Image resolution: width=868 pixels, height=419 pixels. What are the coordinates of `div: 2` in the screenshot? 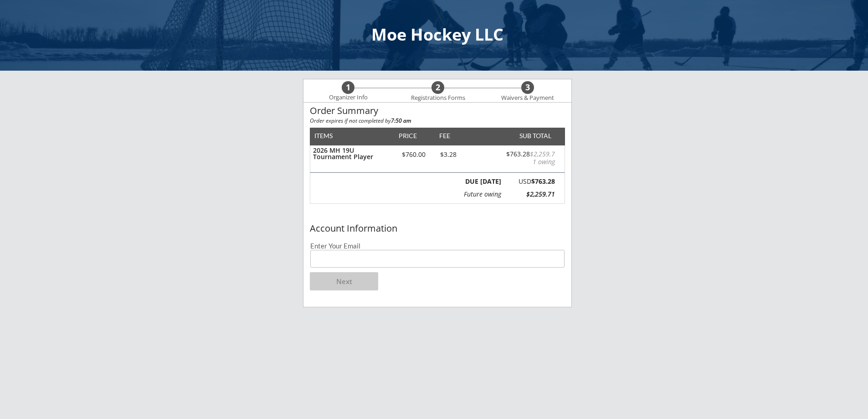 It's located at (438, 88).